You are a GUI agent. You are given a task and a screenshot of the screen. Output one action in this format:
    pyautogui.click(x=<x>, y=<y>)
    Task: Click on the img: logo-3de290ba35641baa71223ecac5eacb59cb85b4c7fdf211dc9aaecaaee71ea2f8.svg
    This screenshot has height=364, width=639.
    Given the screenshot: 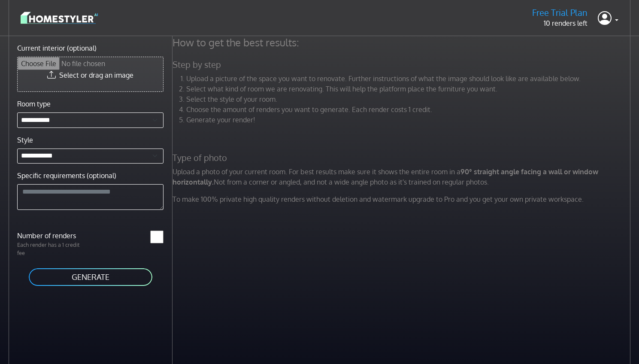 What is the action you would take?
    pyautogui.click(x=59, y=18)
    